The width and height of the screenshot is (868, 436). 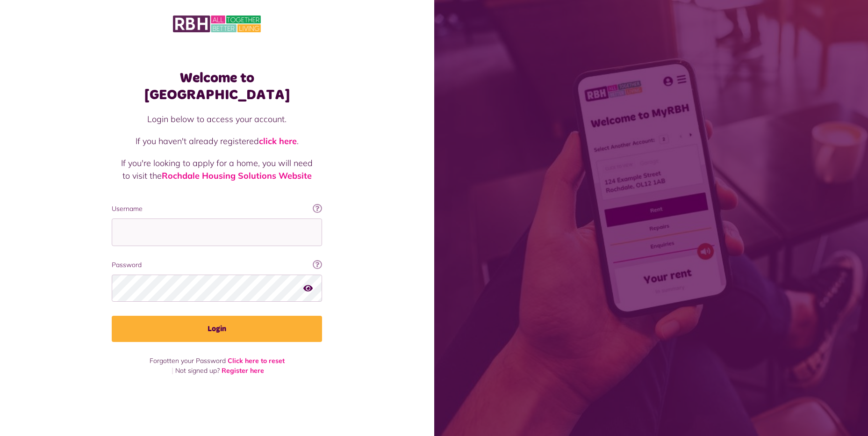 What do you see at coordinates (217, 24) in the screenshot?
I see `img: MyRBH` at bounding box center [217, 24].